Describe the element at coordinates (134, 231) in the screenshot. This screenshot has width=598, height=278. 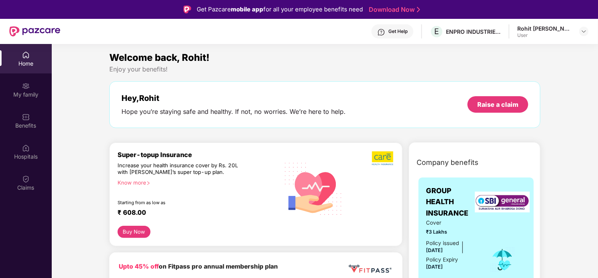
I see `button: Buy Now` at that location.